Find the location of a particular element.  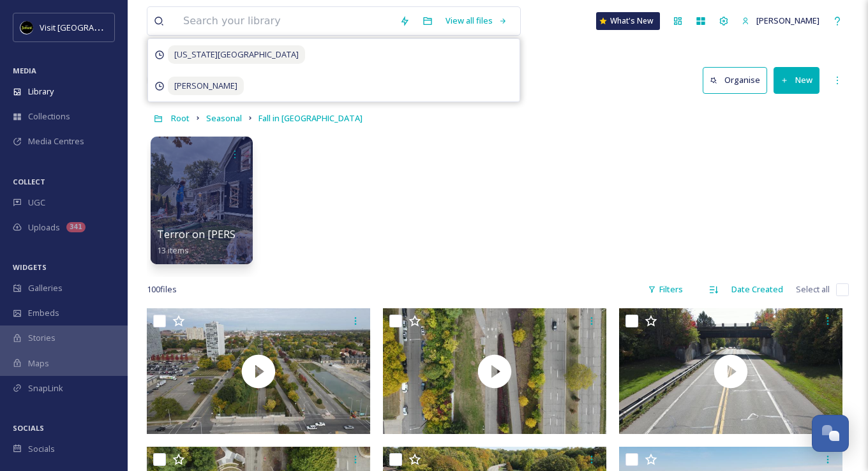

div: 341 is located at coordinates (76, 227).